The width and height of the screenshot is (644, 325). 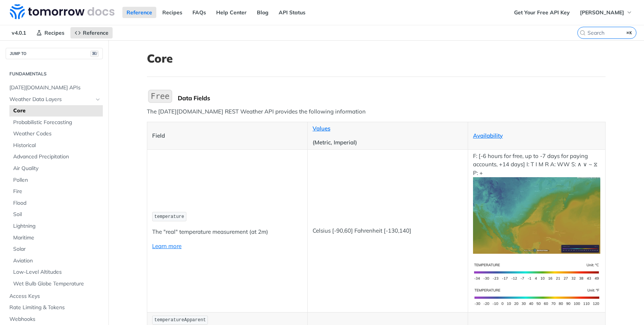 I want to click on span: Webhooks, so click(x=55, y=319).